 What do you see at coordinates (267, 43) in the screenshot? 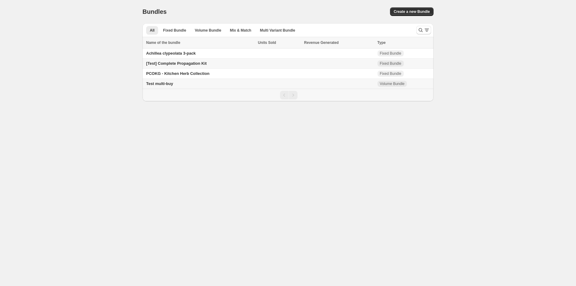
I see `span: Units Sold` at bounding box center [267, 43].